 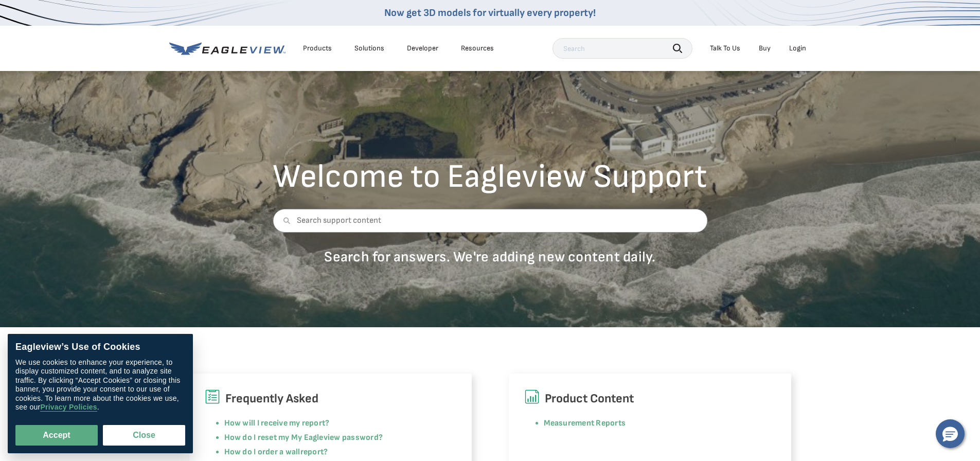 What do you see at coordinates (369, 48) in the screenshot?
I see `div: Solutions` at bounding box center [369, 48].